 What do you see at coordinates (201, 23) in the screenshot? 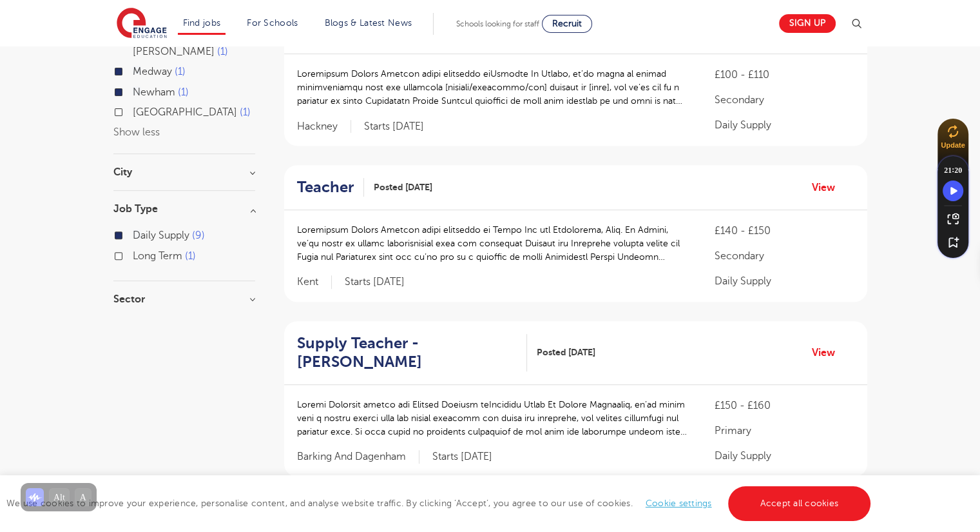
I see `a: Find jobs` at bounding box center [201, 23].